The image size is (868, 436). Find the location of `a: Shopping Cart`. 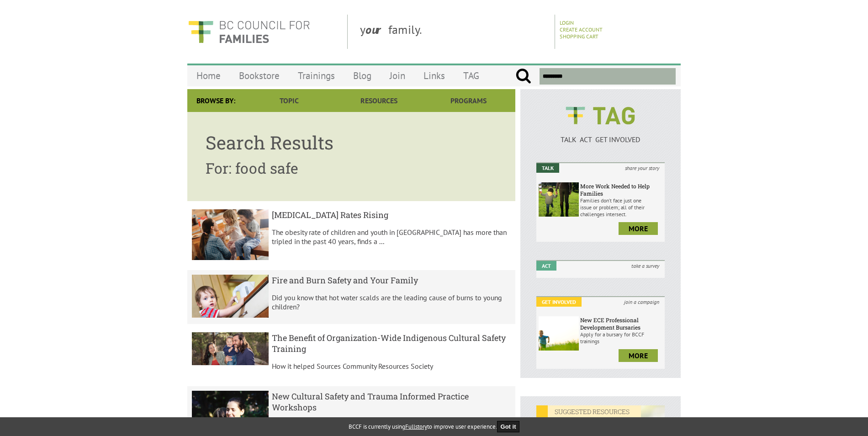

a: Shopping Cart is located at coordinates (578, 36).